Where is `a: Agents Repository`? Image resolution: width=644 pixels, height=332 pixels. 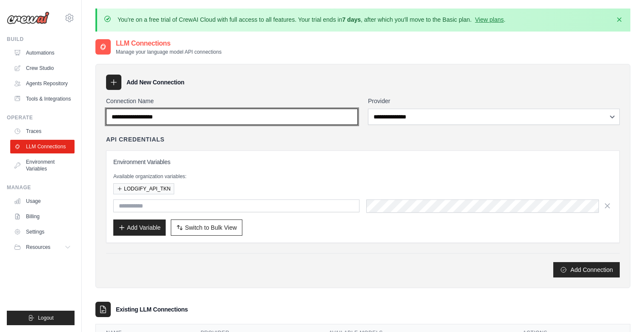
a: Agents Repository is located at coordinates (43, 83).